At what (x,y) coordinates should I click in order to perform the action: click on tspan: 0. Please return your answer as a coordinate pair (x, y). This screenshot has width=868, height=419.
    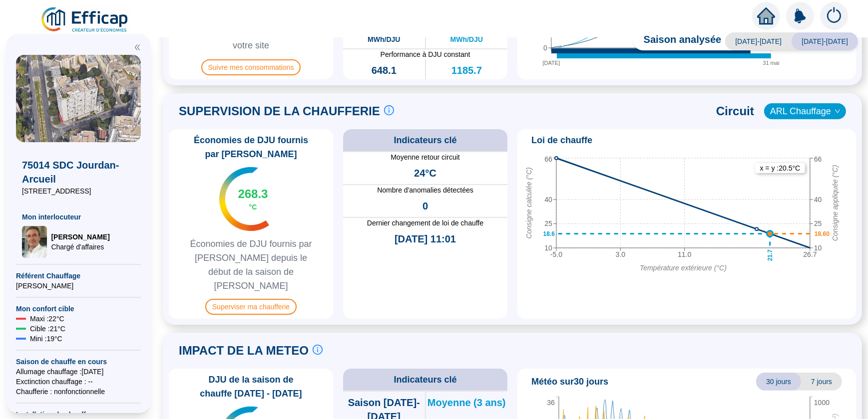
    Looking at the image, I should click on (545, 48).